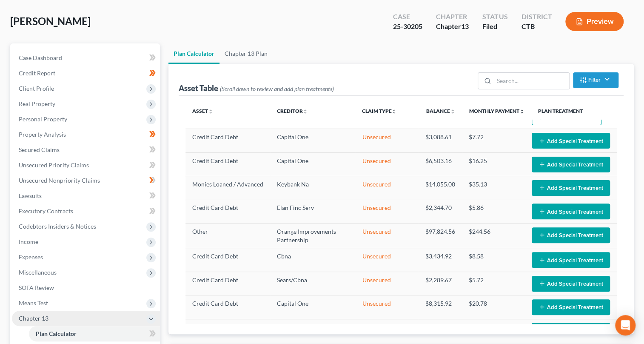 This screenshot has width=644, height=344. I want to click on span: Codebtors Insiders & Notices, so click(58, 226).